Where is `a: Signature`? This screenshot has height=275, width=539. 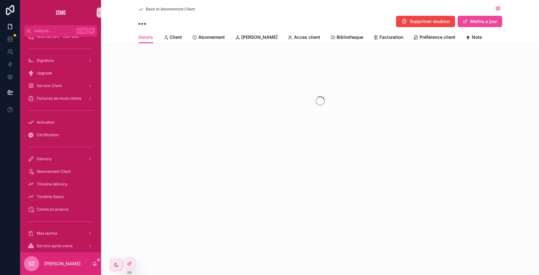
a: Signature is located at coordinates (61, 61).